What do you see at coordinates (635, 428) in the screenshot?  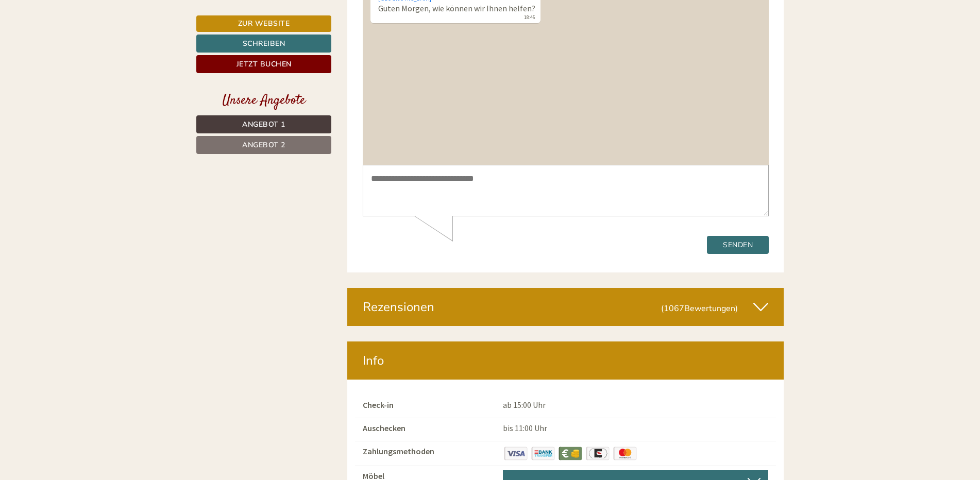 I see `div: bis 11:00 Uhr` at bounding box center [635, 428].